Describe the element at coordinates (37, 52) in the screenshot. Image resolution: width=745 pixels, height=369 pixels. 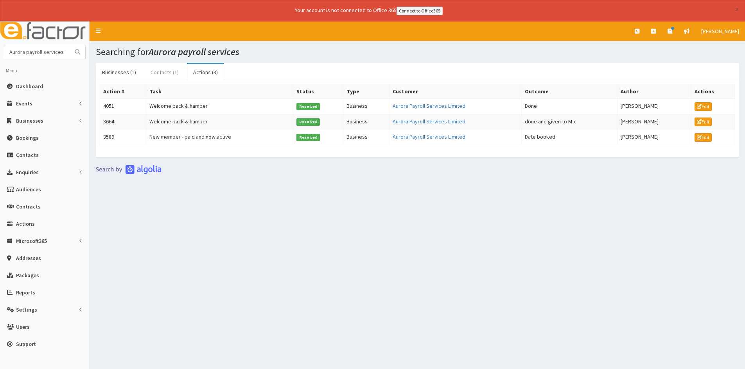
I see `input: Search...` at that location.